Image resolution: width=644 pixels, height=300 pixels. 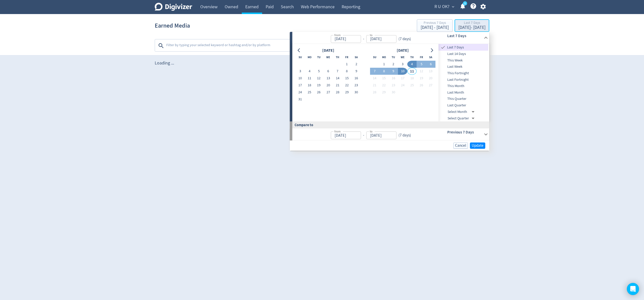 I want to click on span: Cancel, so click(x=461, y=146).